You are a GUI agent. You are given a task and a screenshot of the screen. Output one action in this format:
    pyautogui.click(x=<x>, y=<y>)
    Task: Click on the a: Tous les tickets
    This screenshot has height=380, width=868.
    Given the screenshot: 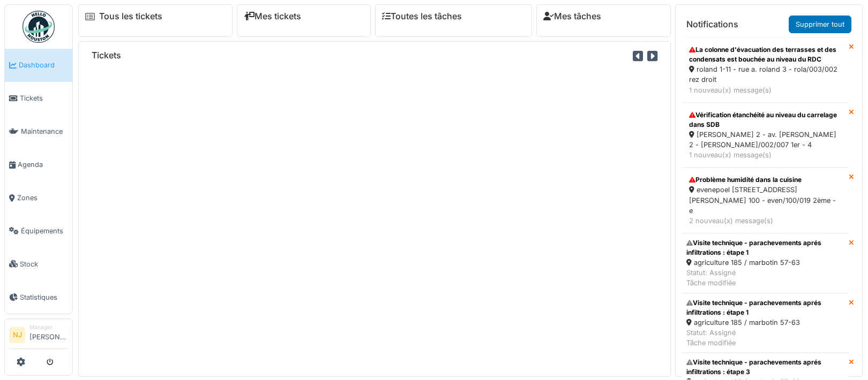 What is the action you would take?
    pyautogui.click(x=131, y=16)
    